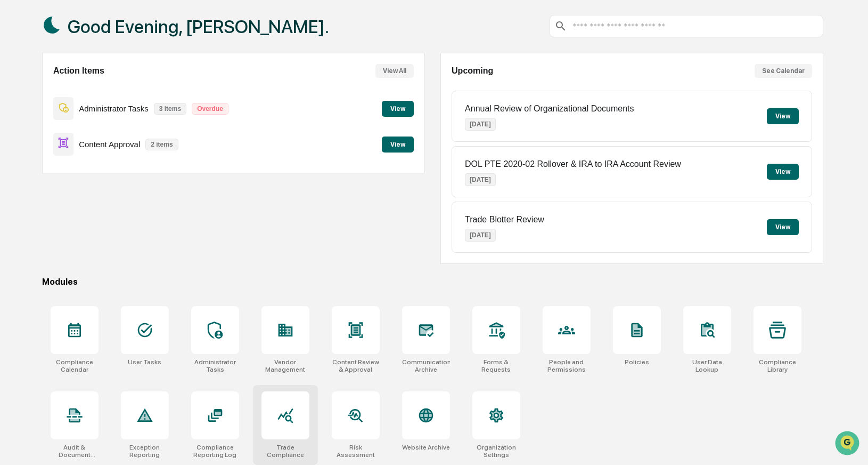 Image resolution: width=868 pixels, height=465 pixels. What do you see at coordinates (21, 91) in the screenshot?
I see `img: 1746055101610-c473b297-6a78-478c-a979-82029cc54cd1` at bounding box center [21, 91].